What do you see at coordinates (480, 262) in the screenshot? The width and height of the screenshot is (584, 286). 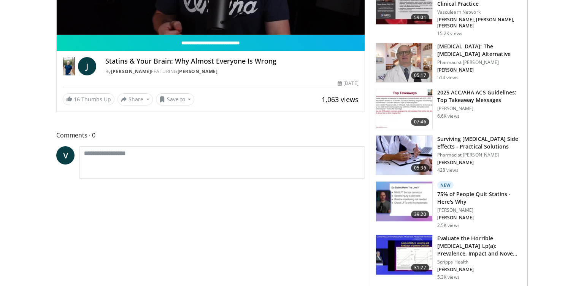 I see `p: Scripps Health` at bounding box center [480, 262].